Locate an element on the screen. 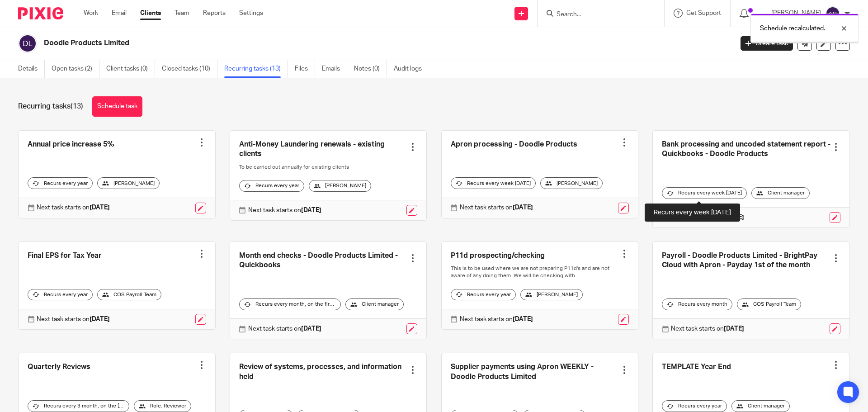 The height and width of the screenshot is (412, 868). a: Recurring tasks (13) is located at coordinates (256, 69).